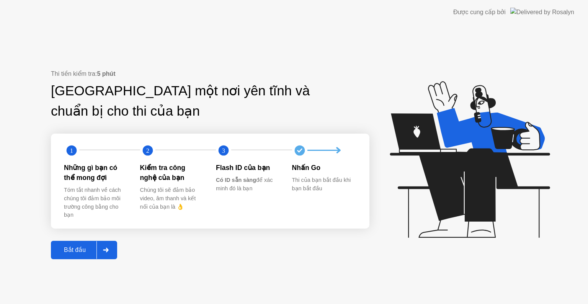  Describe the element at coordinates (210, 74) in the screenshot. I see `div: Thi tiền kiểm tra:` at that location.